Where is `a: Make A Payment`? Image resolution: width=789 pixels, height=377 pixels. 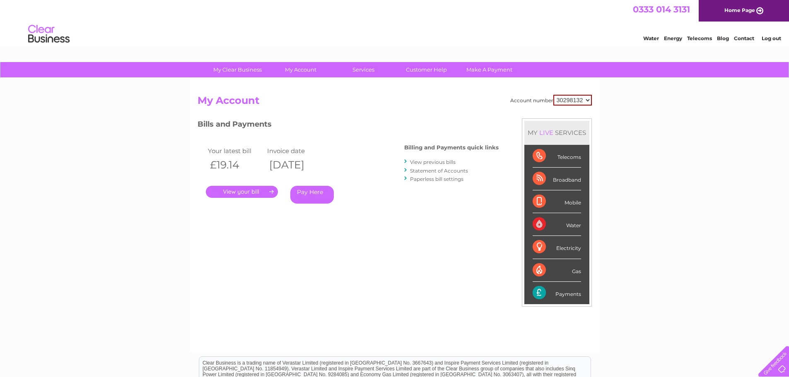
a: Make A Payment is located at coordinates (489, 70).